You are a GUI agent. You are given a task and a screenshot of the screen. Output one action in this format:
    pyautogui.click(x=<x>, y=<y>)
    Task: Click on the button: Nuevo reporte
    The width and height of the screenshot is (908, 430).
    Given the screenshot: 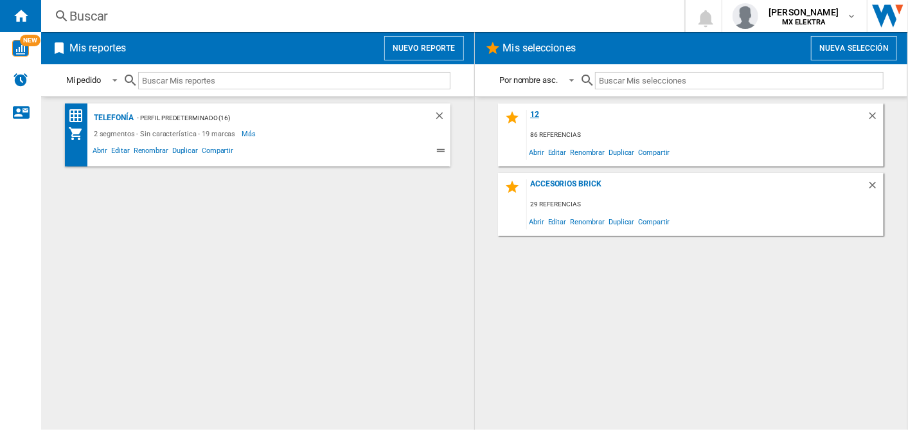 What is the action you would take?
    pyautogui.click(x=424, y=48)
    